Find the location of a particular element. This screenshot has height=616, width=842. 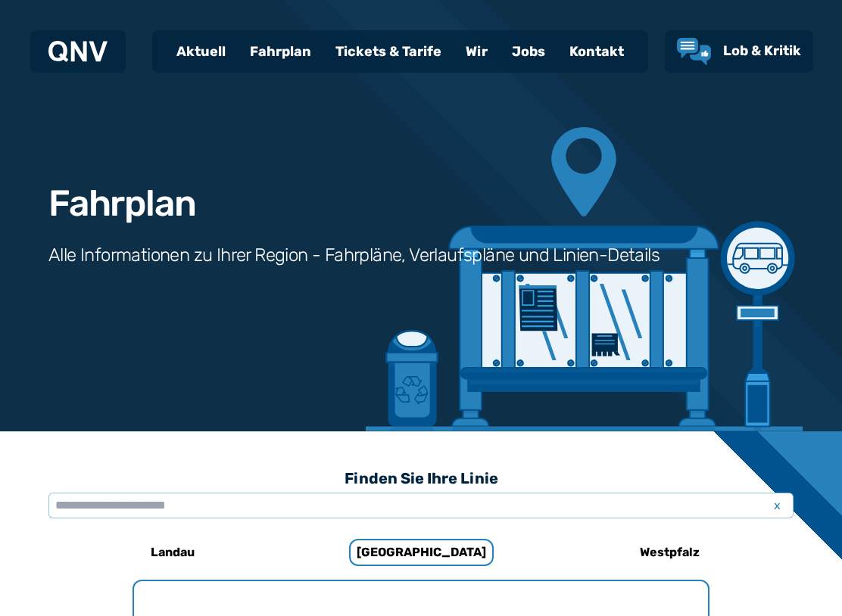

a: Aktuell is located at coordinates (201, 51).